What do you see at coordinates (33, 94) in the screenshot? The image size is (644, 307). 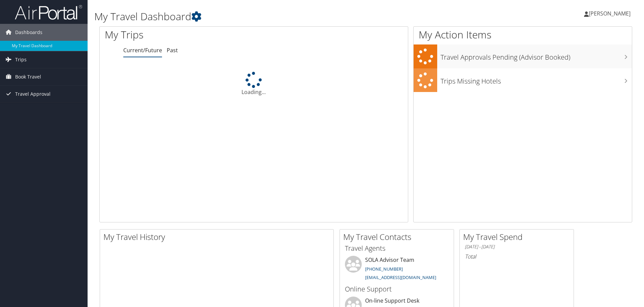 I see `span: Travel Approval` at bounding box center [33, 94].